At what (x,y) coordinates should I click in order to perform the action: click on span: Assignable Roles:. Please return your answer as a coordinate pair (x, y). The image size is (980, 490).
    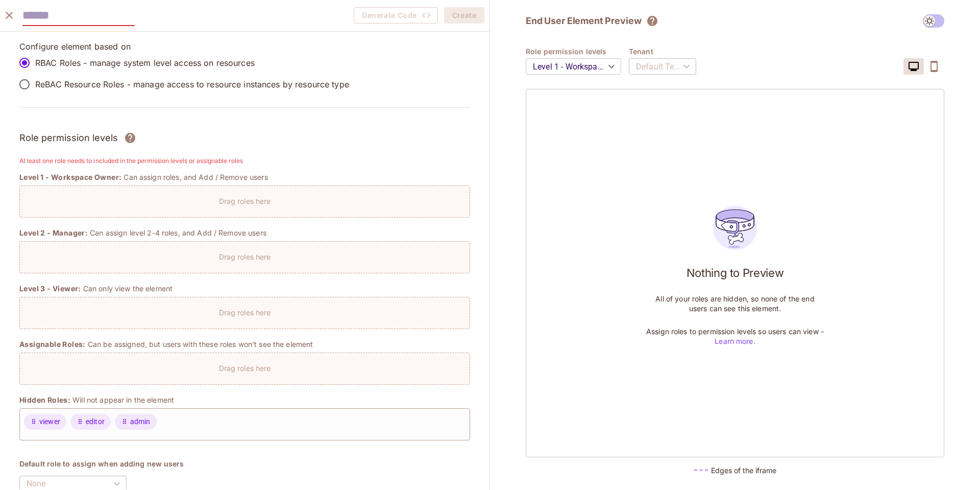
    Looking at the image, I should click on (53, 344).